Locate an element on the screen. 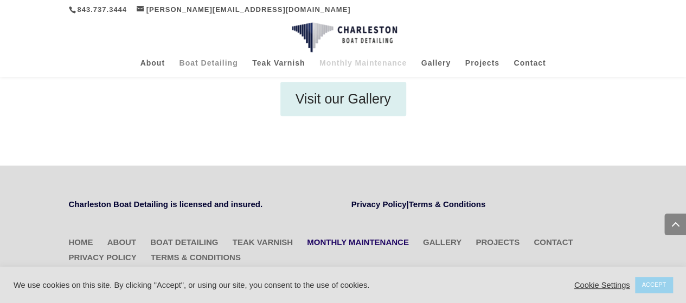 This screenshot has height=303, width=686. a: 843.737.3444 is located at coordinates (102, 9).